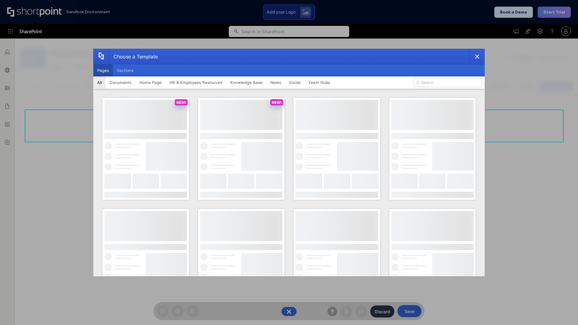 This screenshot has width=578, height=325. I want to click on button: Home Page, so click(151, 82).